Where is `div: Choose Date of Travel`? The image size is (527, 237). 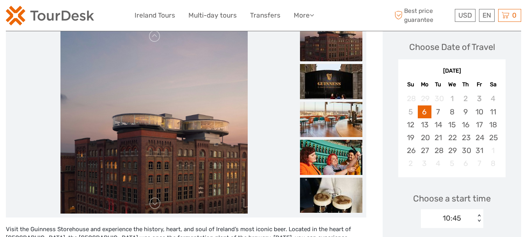 div: Choose Date of Travel is located at coordinates (452, 47).